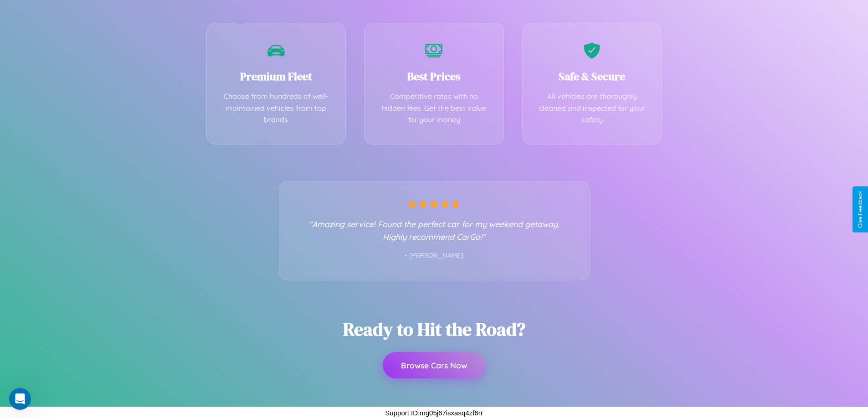 The image size is (868, 419). I want to click on h2: Ready to Hit the Road?, so click(434, 329).